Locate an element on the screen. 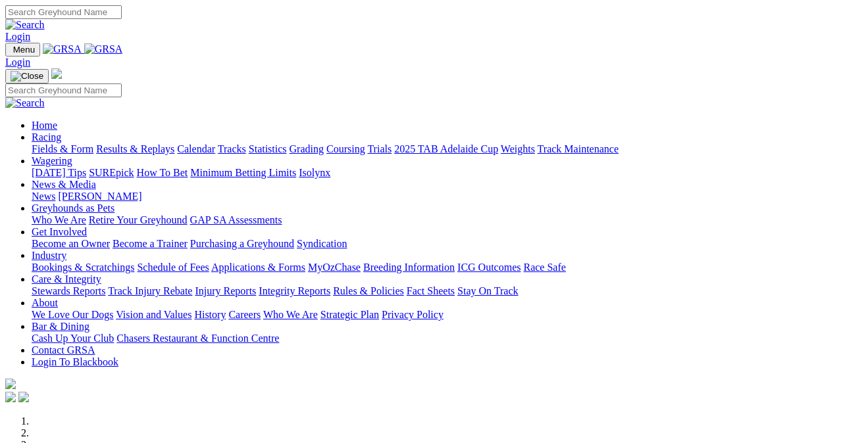 This screenshot has height=443, width=868. img: twitter.svg is located at coordinates (23, 397).